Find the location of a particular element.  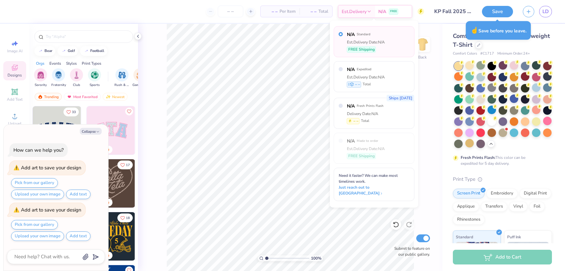

div: Foil is located at coordinates (537, 207).